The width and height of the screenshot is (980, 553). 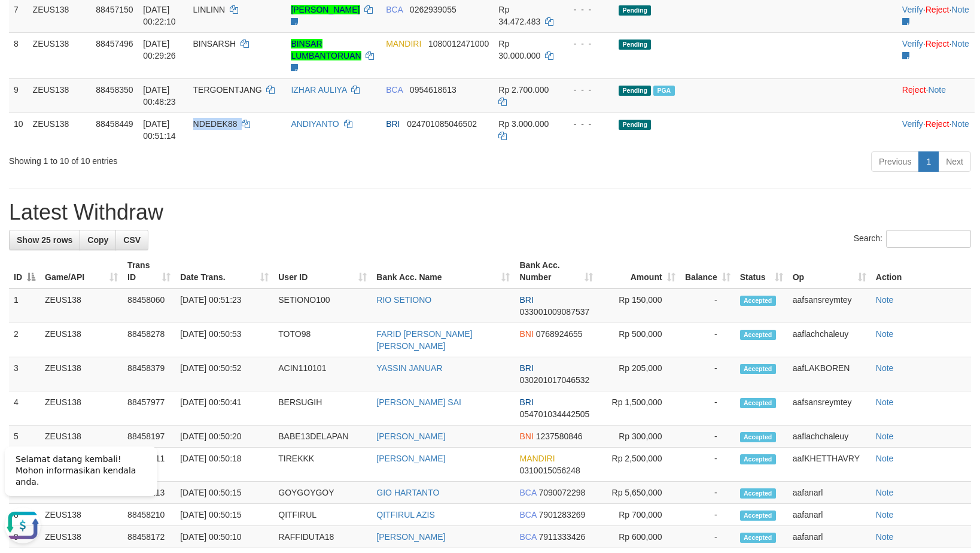 What do you see at coordinates (323, 492) in the screenshot?
I see `td: GOYGOYGOY` at bounding box center [323, 492].